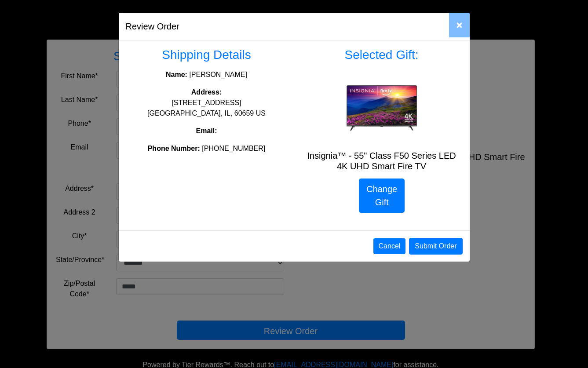  I want to click on strong: Address:, so click(207, 92).